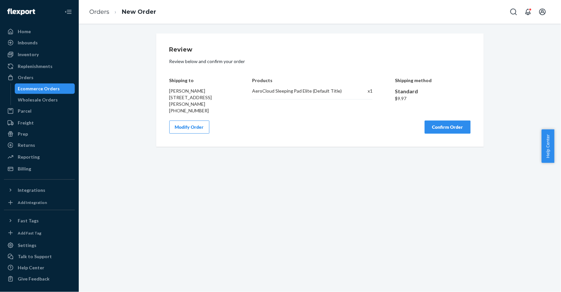 The image size is (561, 292). Describe the element at coordinates (23, 134) in the screenshot. I see `div: Prep` at that location.